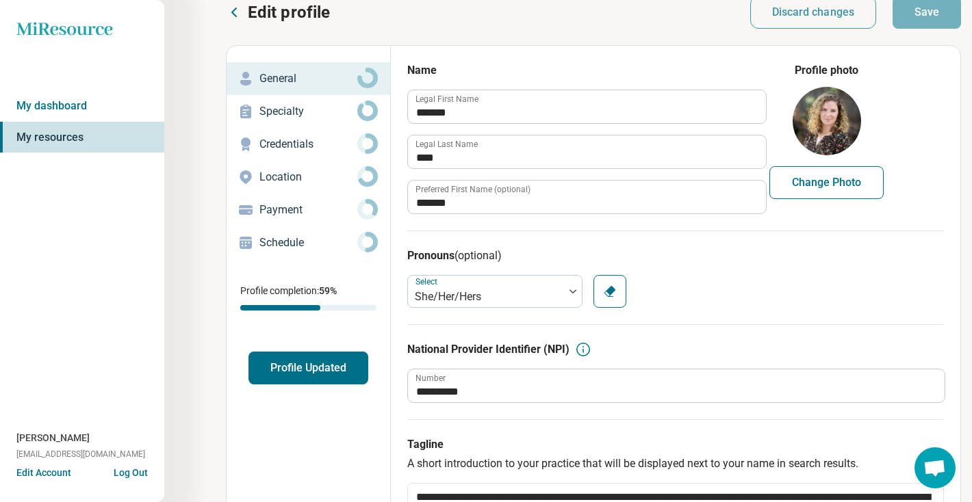  I want to click on p: General, so click(308, 79).